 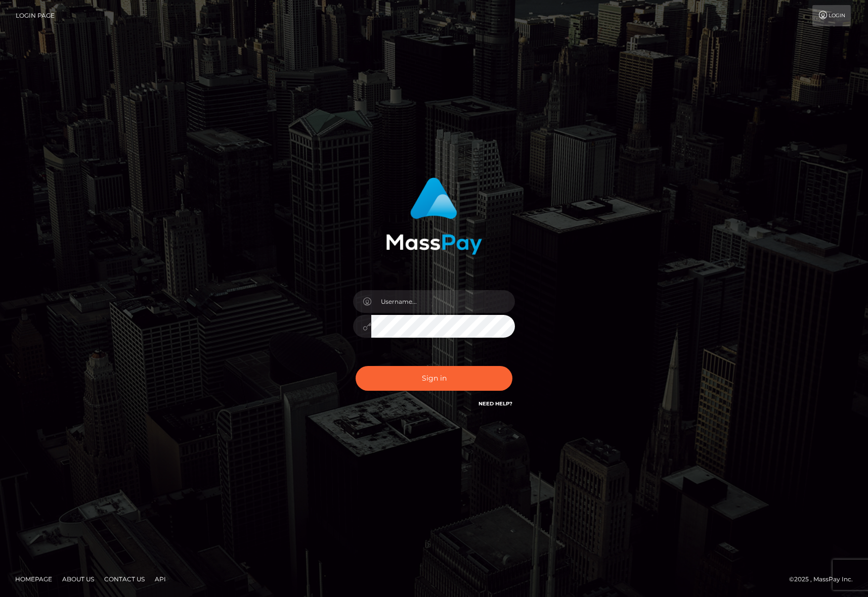 What do you see at coordinates (434, 216) in the screenshot?
I see `img: MassPay Login` at bounding box center [434, 216].